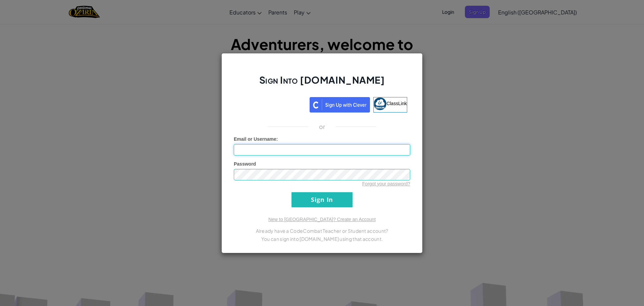  I want to click on p: Already have a CodeCombat Teacher or Student account?, so click(322, 231).